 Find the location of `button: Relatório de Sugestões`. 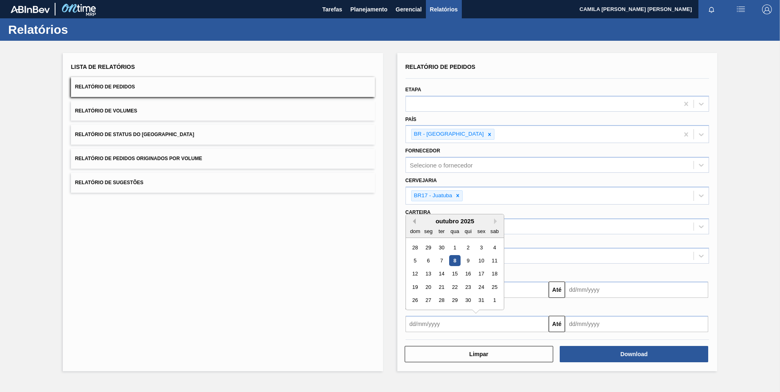

button: Relatório de Sugestões is located at coordinates (223, 183).